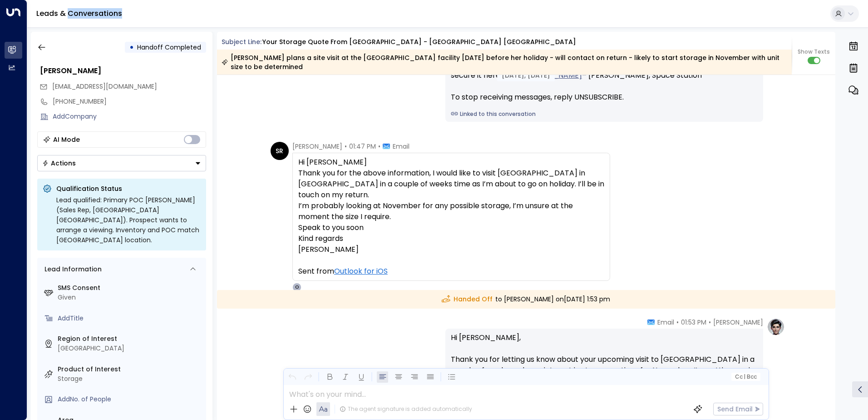 The width and height of the screenshot is (868, 420). What do you see at coordinates (130, 287) in the screenshot?
I see `label: SMS Consent` at bounding box center [130, 287].